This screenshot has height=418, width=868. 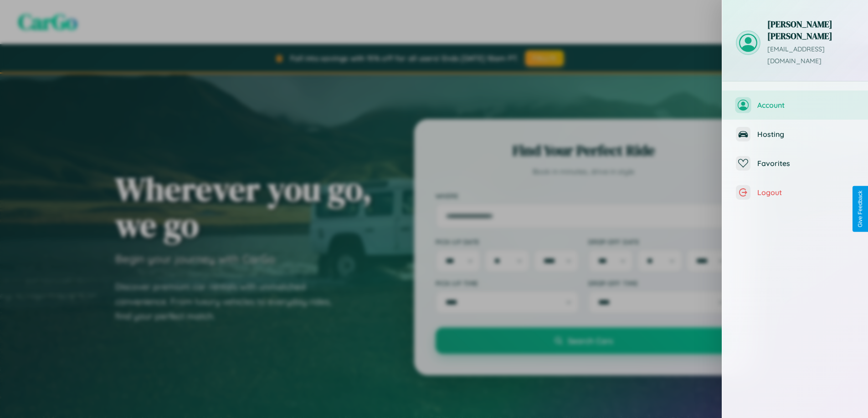 I want to click on span: Favorites, so click(x=806, y=164).